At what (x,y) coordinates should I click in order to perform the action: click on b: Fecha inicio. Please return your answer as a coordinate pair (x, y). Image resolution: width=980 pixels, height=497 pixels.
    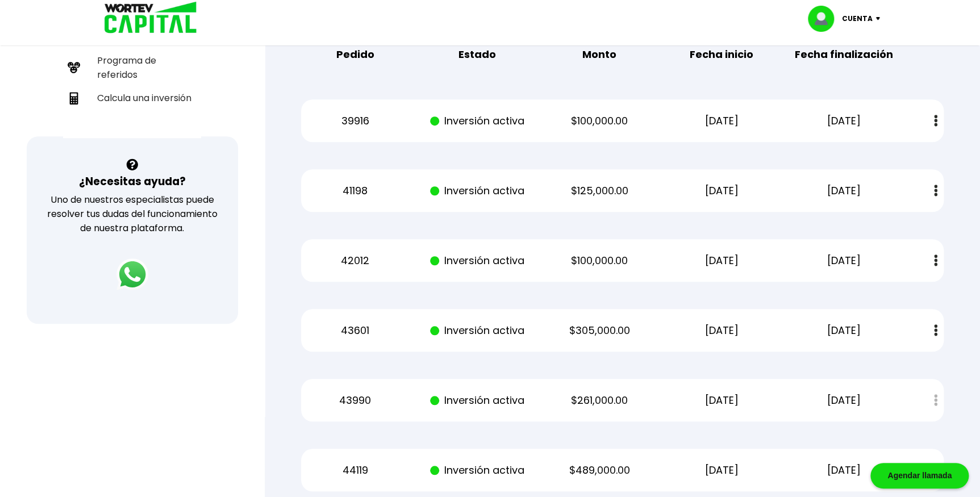
    Looking at the image, I should click on (722, 54).